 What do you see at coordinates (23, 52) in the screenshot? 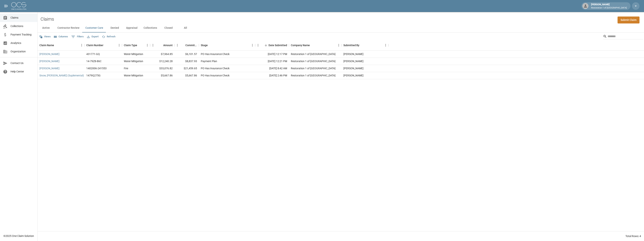
I see `span: Organization` at bounding box center [23, 52].